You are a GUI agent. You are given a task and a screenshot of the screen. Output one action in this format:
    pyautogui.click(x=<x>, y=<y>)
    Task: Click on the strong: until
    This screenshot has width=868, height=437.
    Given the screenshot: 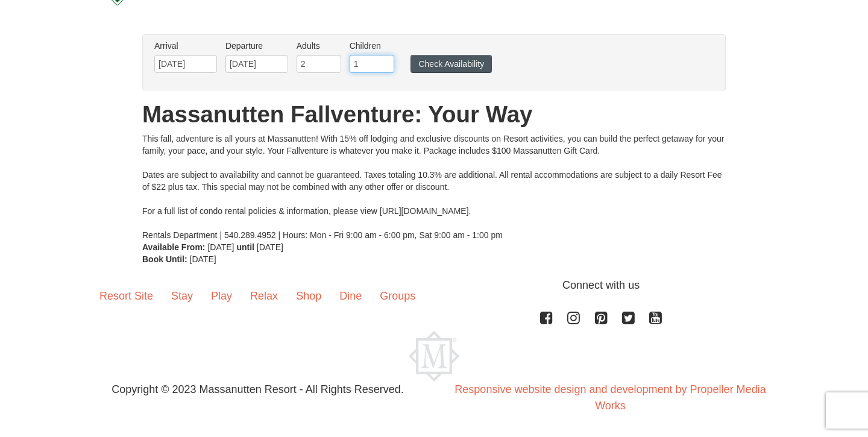 What is the action you would take?
    pyautogui.click(x=246, y=248)
    